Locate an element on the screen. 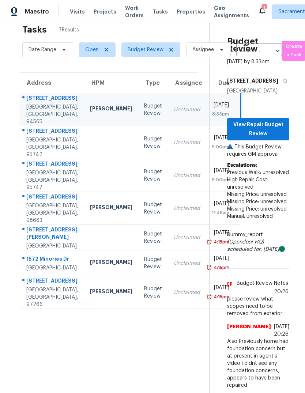 This screenshot has height=393, width=305. div: Dummy_report is located at coordinates (258, 242).